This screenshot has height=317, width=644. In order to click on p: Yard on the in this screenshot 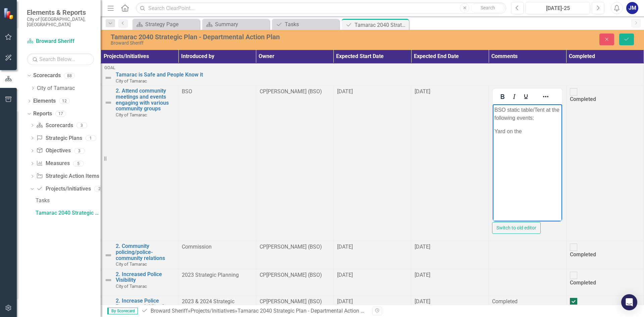, I will do `click(35, 27)`.